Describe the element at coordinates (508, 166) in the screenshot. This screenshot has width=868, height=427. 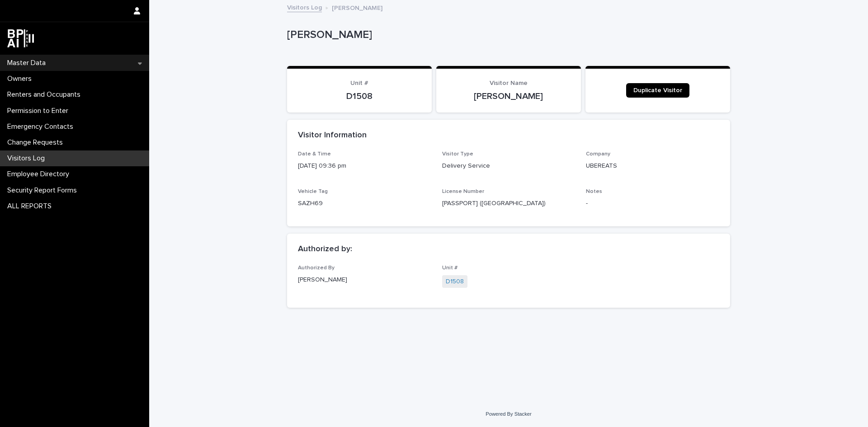
I see `p: Delivery Service` at that location.